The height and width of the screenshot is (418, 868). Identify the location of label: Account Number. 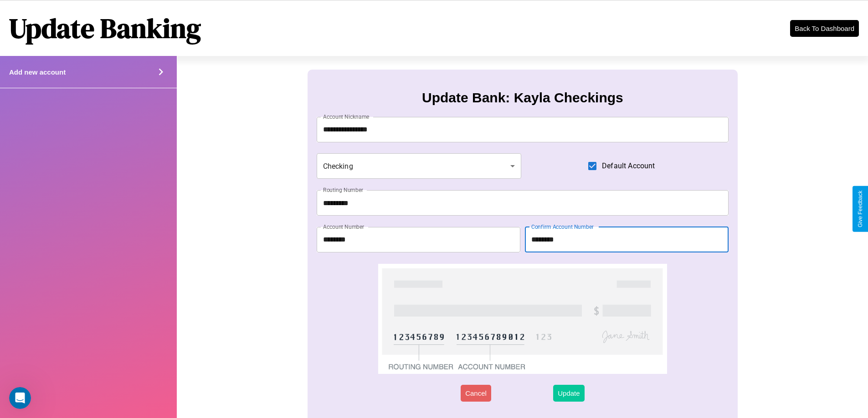
(343, 226).